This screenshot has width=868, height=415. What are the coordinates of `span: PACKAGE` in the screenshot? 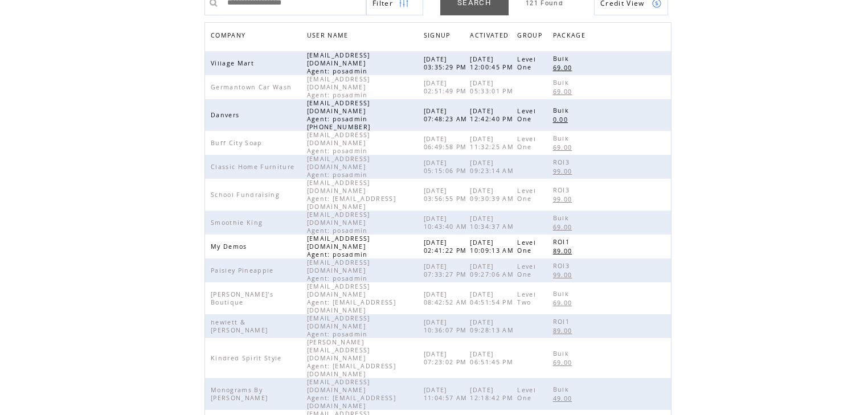 It's located at (571, 36).